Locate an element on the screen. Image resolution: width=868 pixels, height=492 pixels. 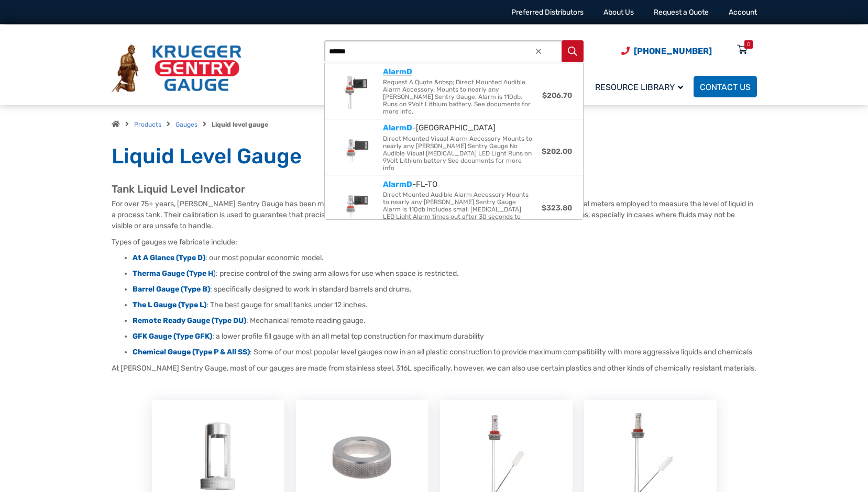
a: Account is located at coordinates (743, 12).